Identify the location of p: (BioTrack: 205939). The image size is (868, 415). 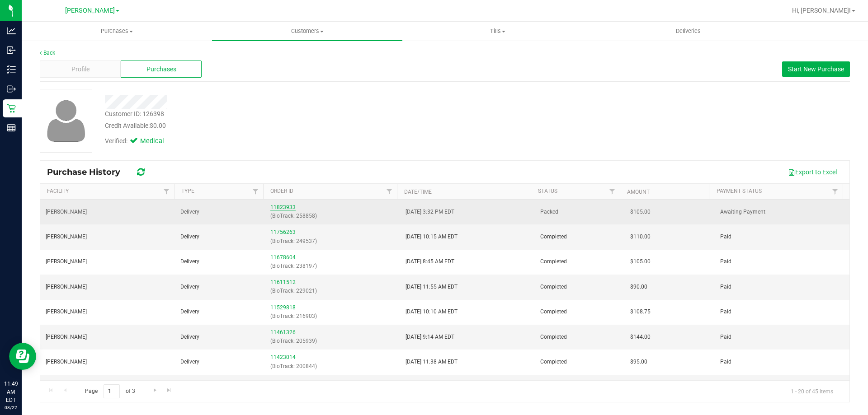
(333, 341).